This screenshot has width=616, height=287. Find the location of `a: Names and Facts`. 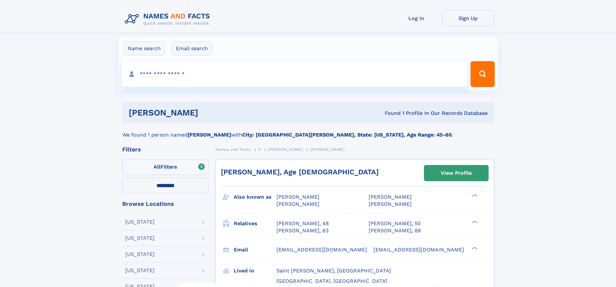

a: Names and Facts is located at coordinates (233, 149).